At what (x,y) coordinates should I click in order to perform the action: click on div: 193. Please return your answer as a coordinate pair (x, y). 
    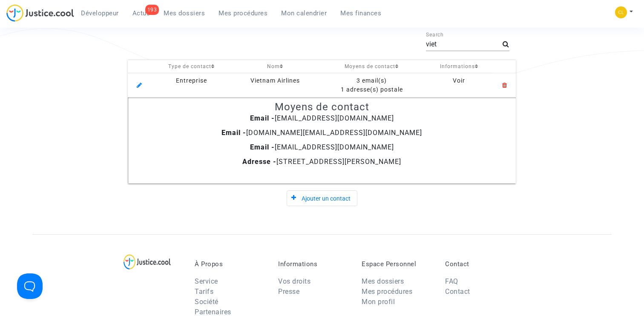
    Looking at the image, I should click on (152, 10).